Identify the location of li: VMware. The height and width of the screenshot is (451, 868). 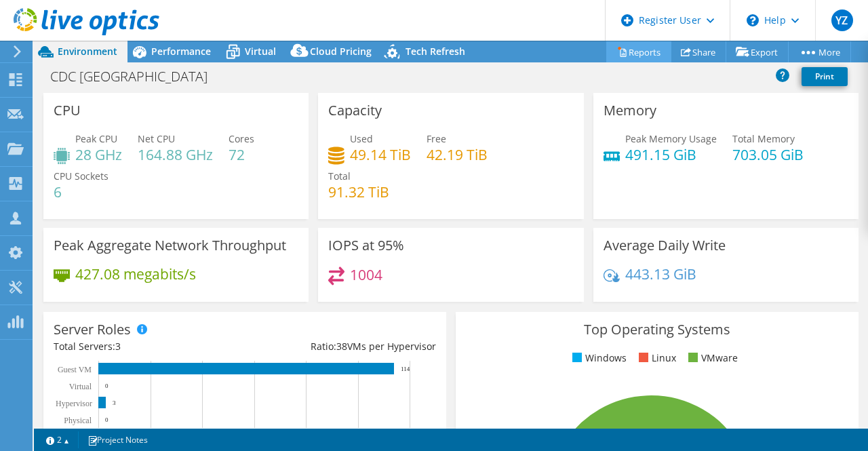
(711, 358).